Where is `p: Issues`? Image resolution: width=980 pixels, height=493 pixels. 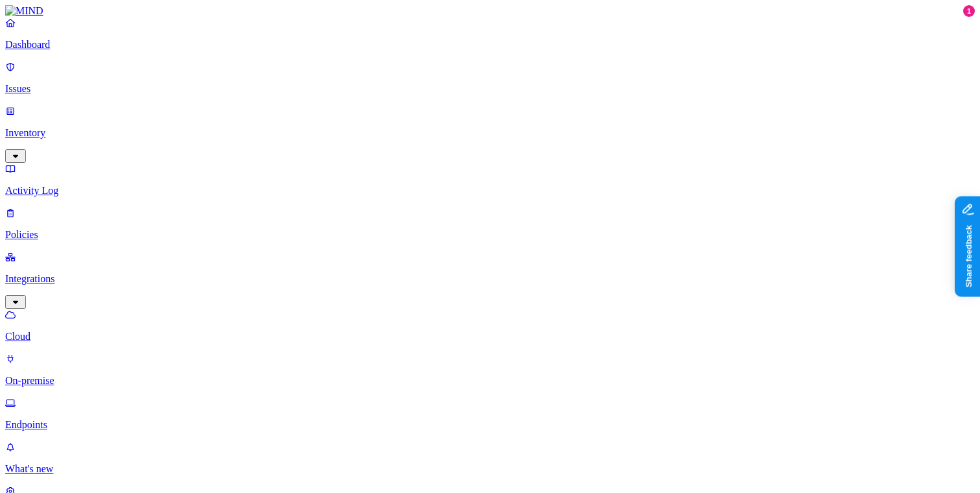
p: Issues is located at coordinates (490, 88).